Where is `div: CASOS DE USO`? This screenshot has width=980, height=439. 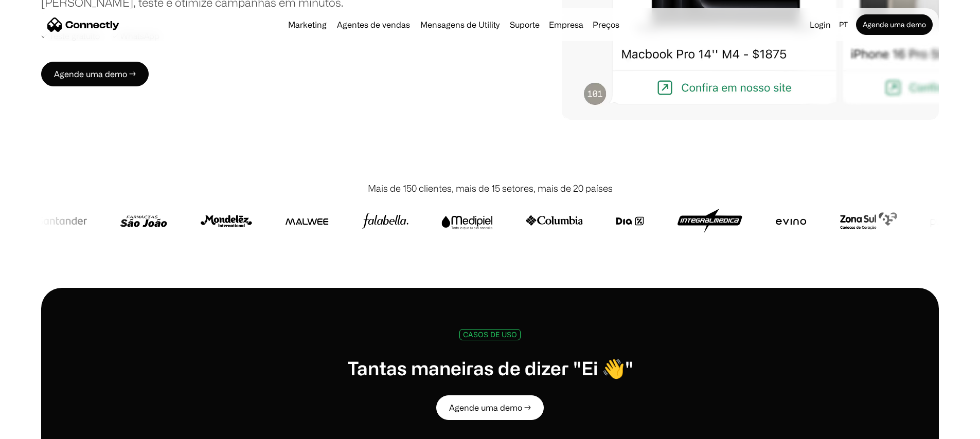
div: CASOS DE USO is located at coordinates (490, 334).